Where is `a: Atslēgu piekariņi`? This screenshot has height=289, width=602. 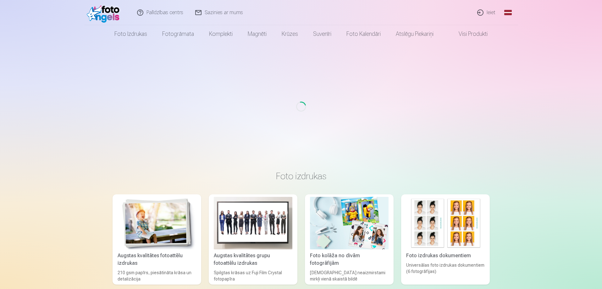
a: Atslēgu piekariņi is located at coordinates (415, 34).